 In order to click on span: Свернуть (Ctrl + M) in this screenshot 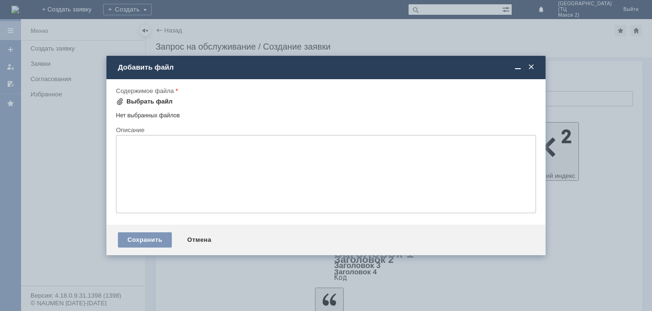, I will do `click(518, 67)`.